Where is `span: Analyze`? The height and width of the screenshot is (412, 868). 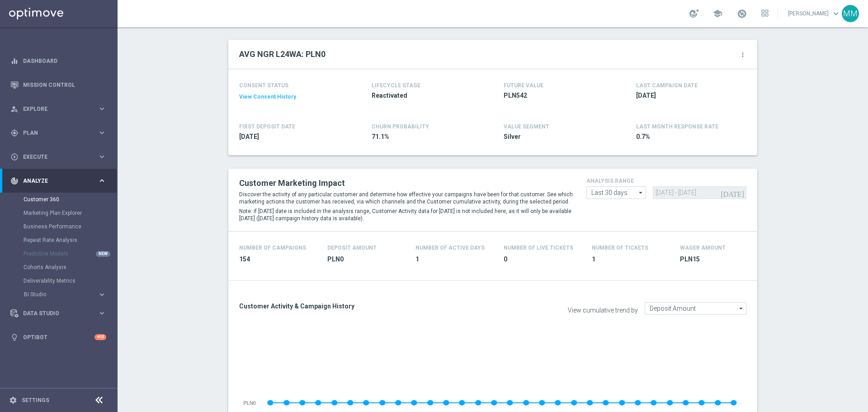 span: Analyze is located at coordinates (60, 181).